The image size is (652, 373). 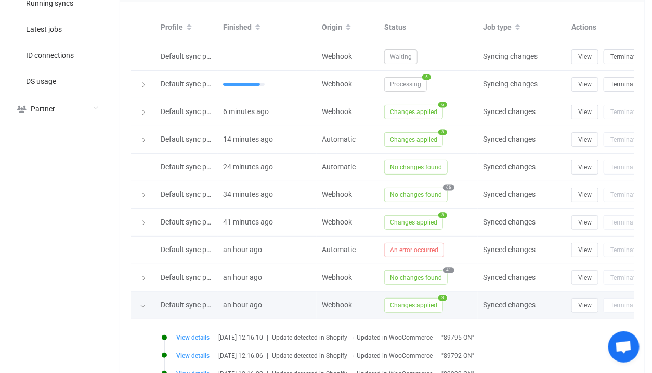 I want to click on span: "89792-ON", so click(x=458, y=355).